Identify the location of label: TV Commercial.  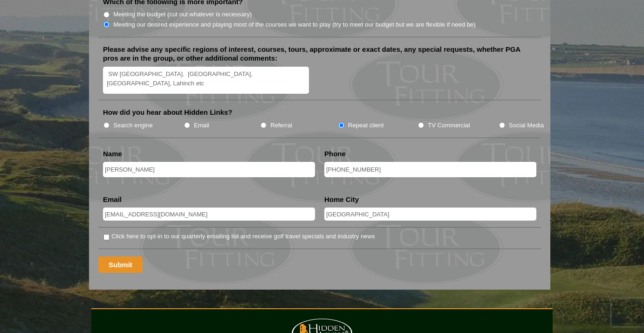
(448, 126).